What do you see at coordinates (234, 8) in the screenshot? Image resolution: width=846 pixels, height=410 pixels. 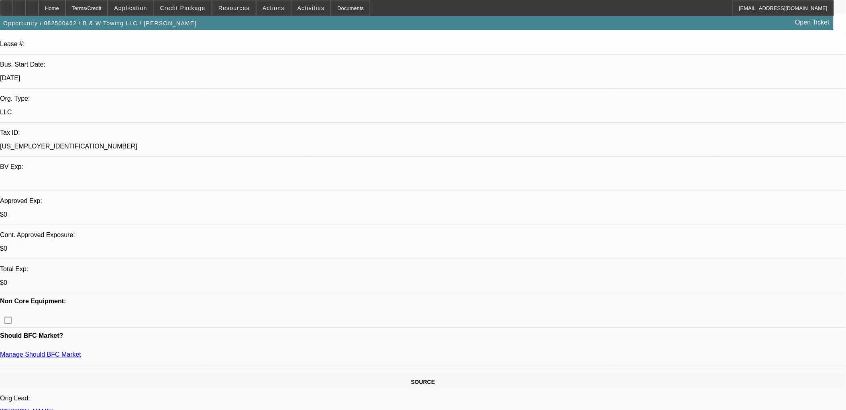 I see `button: Resources` at bounding box center [234, 8].